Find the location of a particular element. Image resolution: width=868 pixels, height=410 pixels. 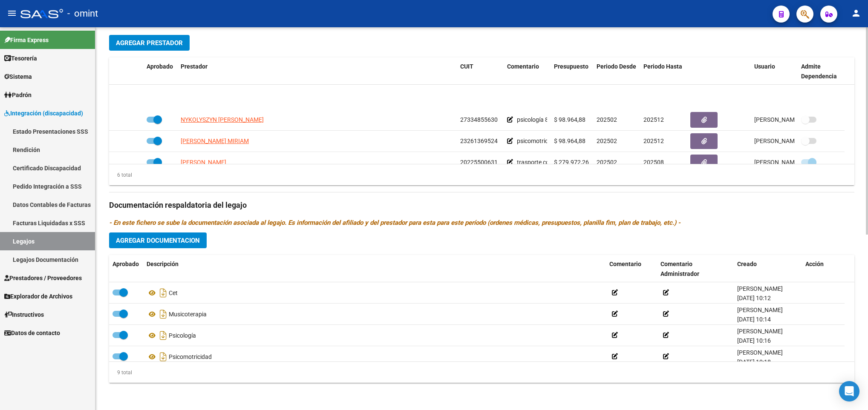

span: Prestador is located at coordinates (194, 66).